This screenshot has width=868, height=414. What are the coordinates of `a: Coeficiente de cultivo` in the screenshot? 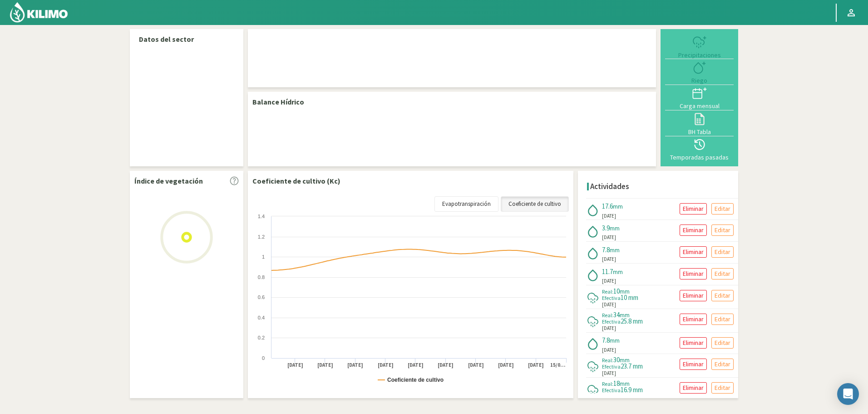 It's located at (535, 204).